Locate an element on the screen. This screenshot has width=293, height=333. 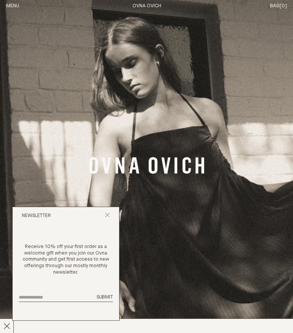
a: Banner Link is located at coordinates (147, 166).